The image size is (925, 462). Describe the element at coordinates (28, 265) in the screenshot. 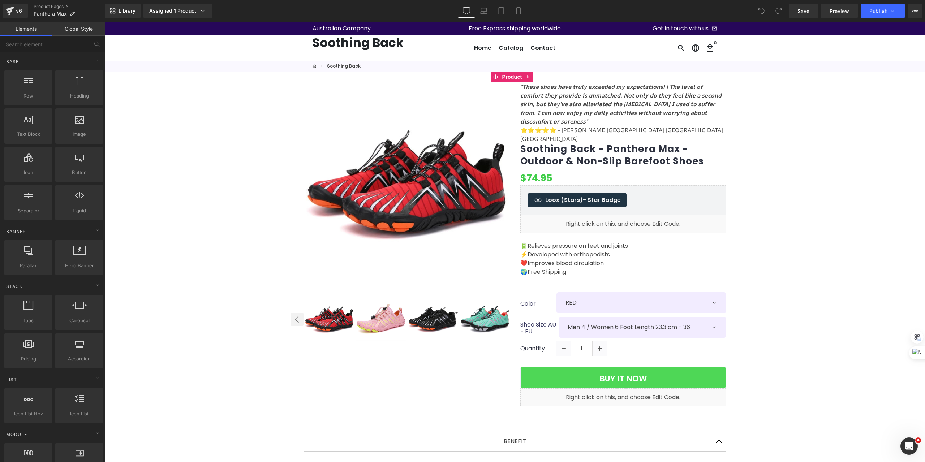

I see `span: Parallax` at that location.